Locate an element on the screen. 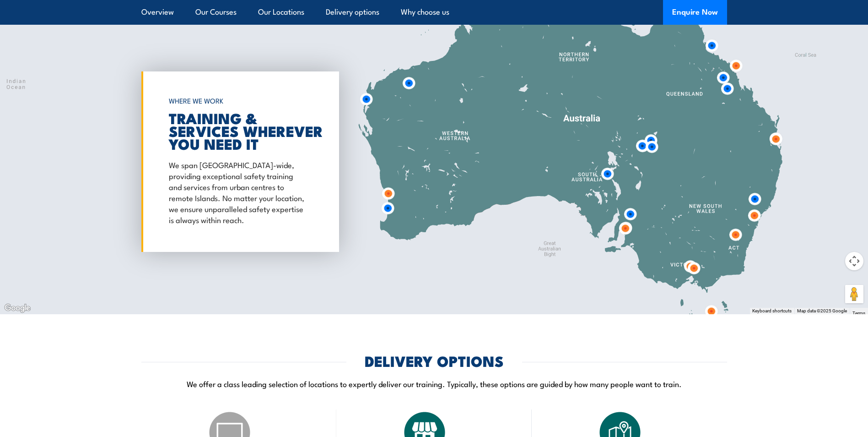 This screenshot has height=437, width=868. button: Map camera controls is located at coordinates (854, 261).